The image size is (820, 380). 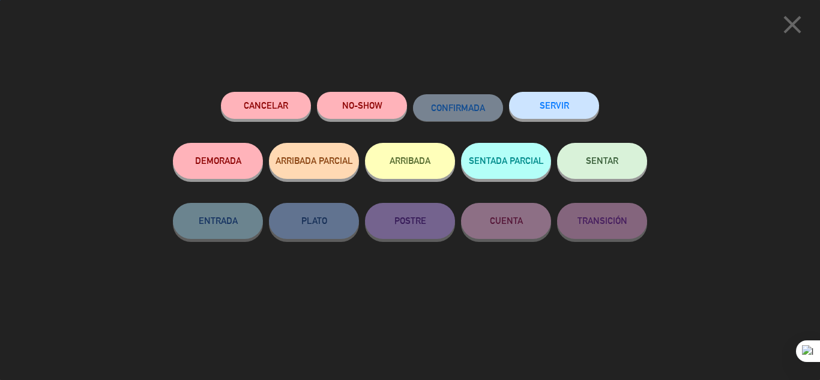 I want to click on span: SENTAR, so click(x=602, y=160).